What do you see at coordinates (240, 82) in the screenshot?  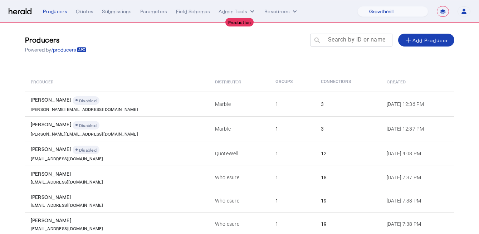 I see `th: Distributor` at bounding box center [240, 82].